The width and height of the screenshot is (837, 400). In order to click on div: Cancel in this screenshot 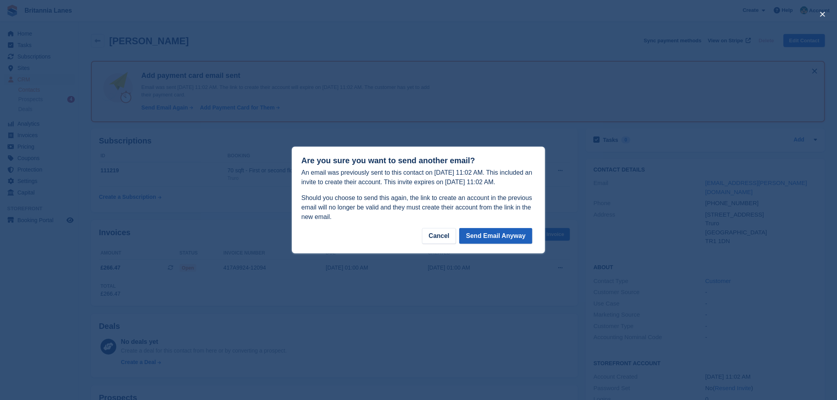, I will do `click(439, 236)`.